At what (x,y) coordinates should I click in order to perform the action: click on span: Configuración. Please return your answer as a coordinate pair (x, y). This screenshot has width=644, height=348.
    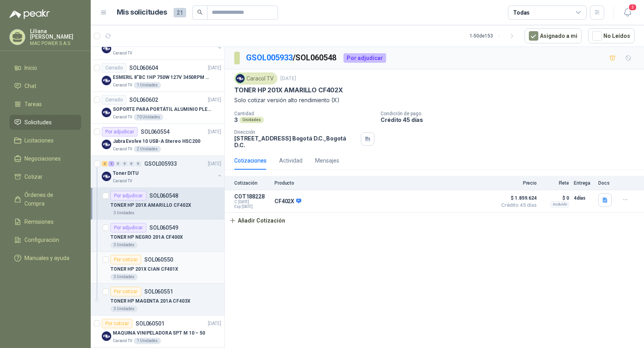
    Looking at the image, I should click on (42, 240).